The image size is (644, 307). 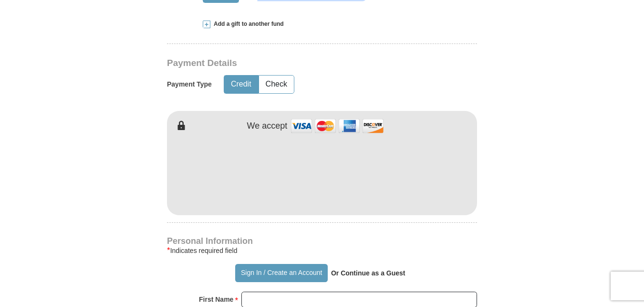 I want to click on h4: Personal Information, so click(x=322, y=241).